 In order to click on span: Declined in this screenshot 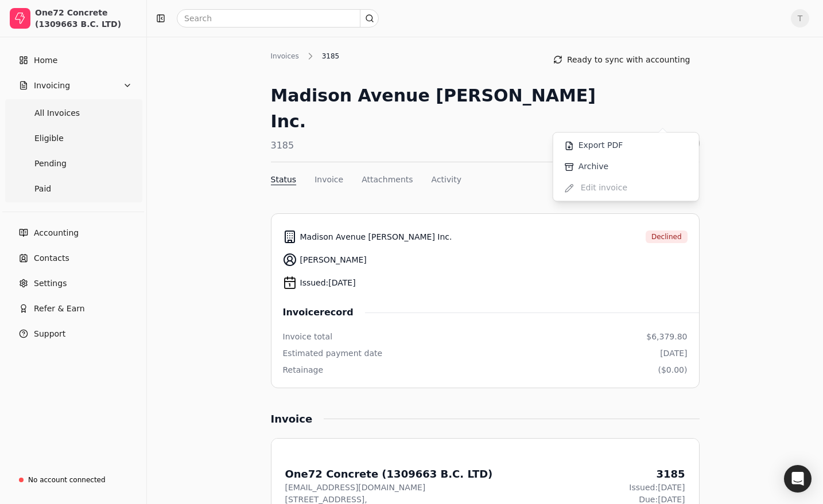, I will do `click(666, 237)`.